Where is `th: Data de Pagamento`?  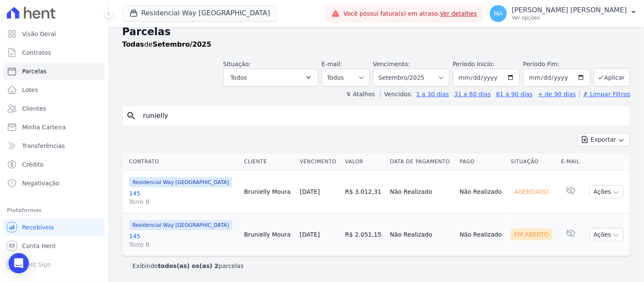 th: Data de Pagamento is located at coordinates (421, 161).